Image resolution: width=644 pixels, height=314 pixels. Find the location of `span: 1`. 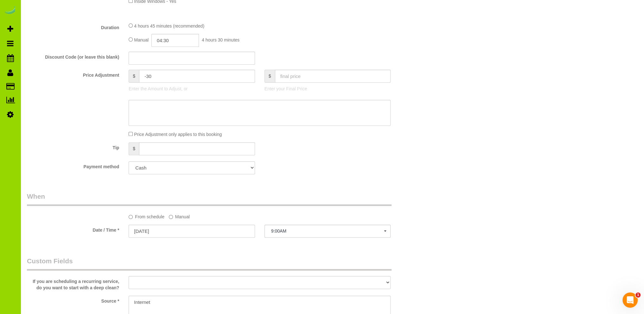

span: 1 is located at coordinates (637, 295).